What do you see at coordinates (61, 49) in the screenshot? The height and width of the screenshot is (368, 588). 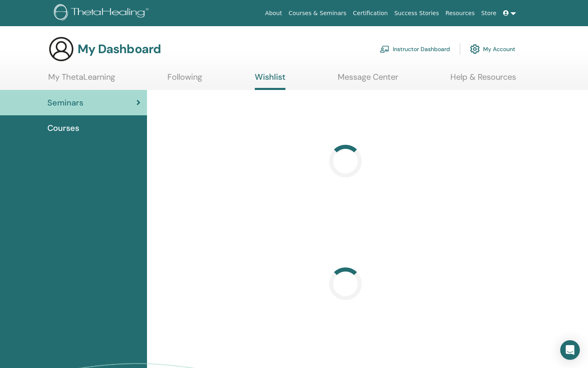 I see `img: generic-user-icon.jpg` at bounding box center [61, 49].